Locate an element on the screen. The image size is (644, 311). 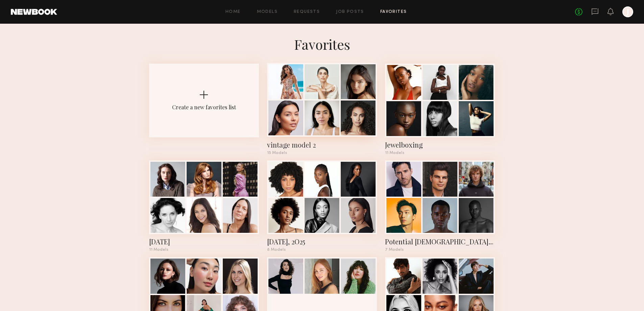
a: J is located at coordinates (628, 12).